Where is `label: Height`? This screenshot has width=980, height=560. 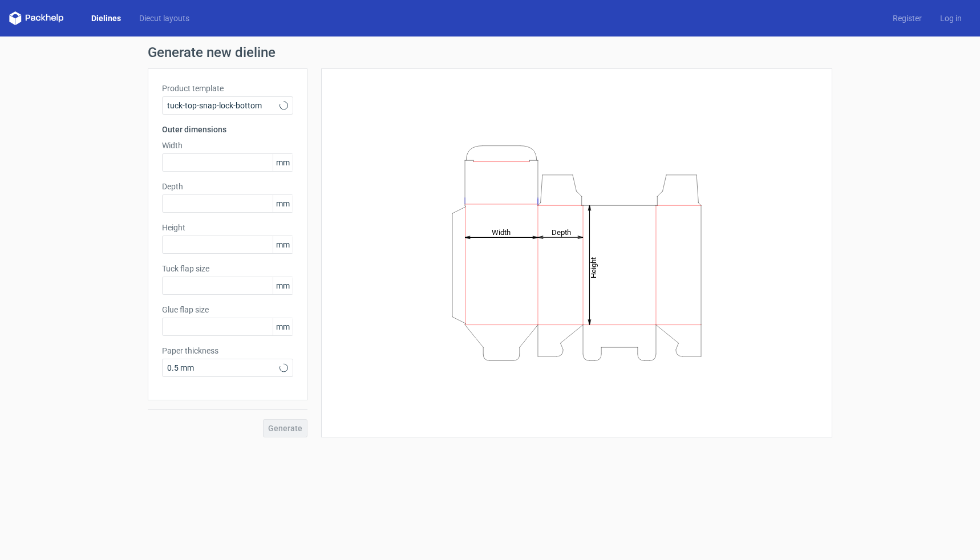
label: Height is located at coordinates (228, 228).